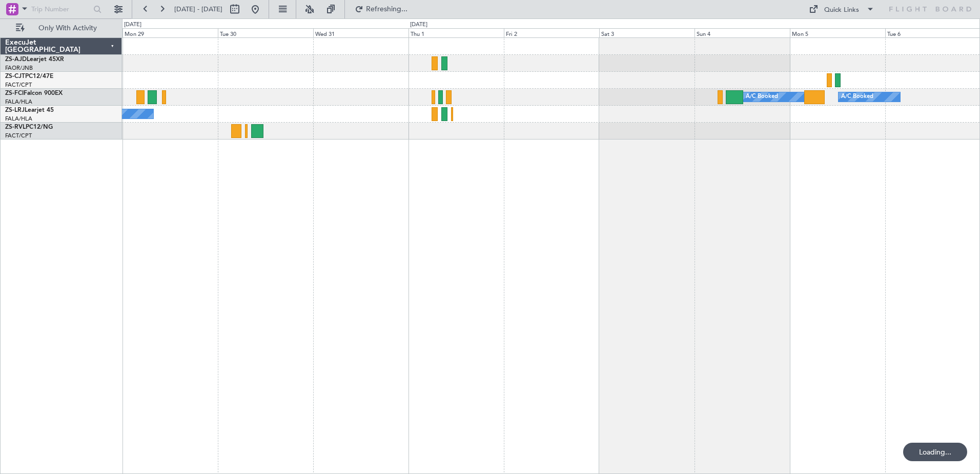  I want to click on div: Quick Links, so click(841, 10).